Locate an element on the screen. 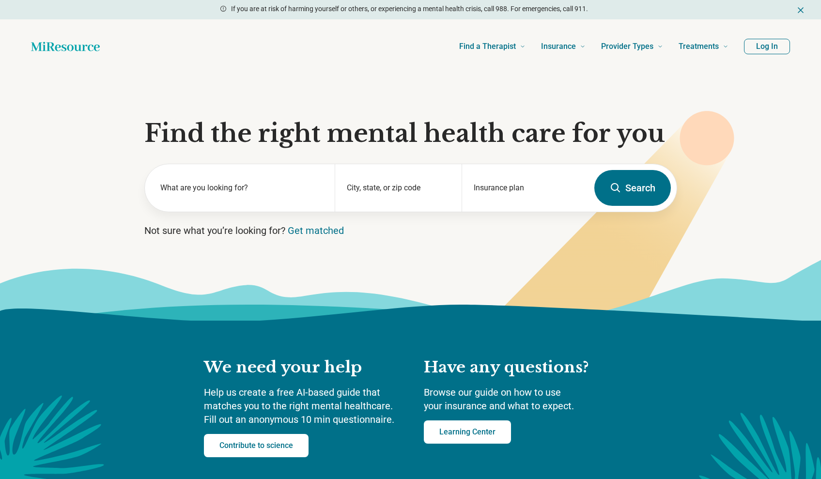  button: Search is located at coordinates (633, 188).